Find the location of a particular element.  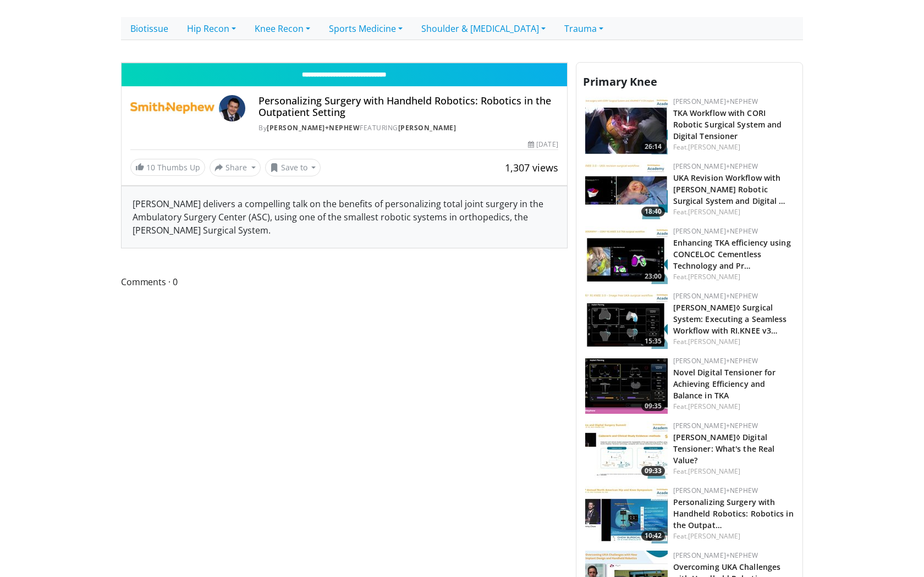

a: 10 Thumbs Up is located at coordinates (168, 167).